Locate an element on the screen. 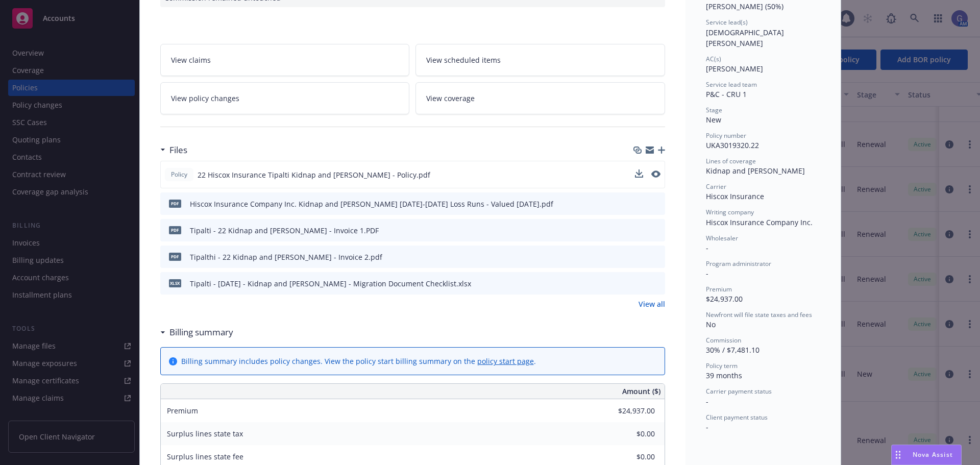 This screenshot has height=465, width=980. span: View claims is located at coordinates (191, 60).